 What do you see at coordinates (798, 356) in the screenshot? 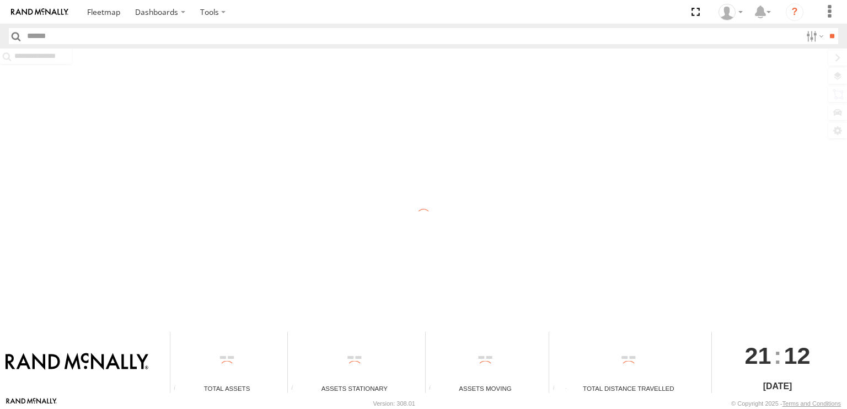
I see `span: 12` at bounding box center [798, 356].